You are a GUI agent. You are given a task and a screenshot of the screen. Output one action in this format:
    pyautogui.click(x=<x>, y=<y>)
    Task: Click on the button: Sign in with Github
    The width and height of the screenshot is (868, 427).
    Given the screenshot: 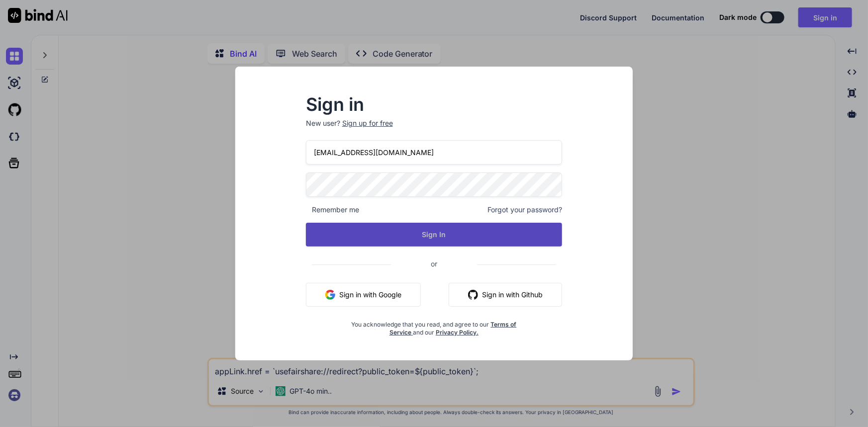 What is the action you would take?
    pyautogui.click(x=506, y=295)
    